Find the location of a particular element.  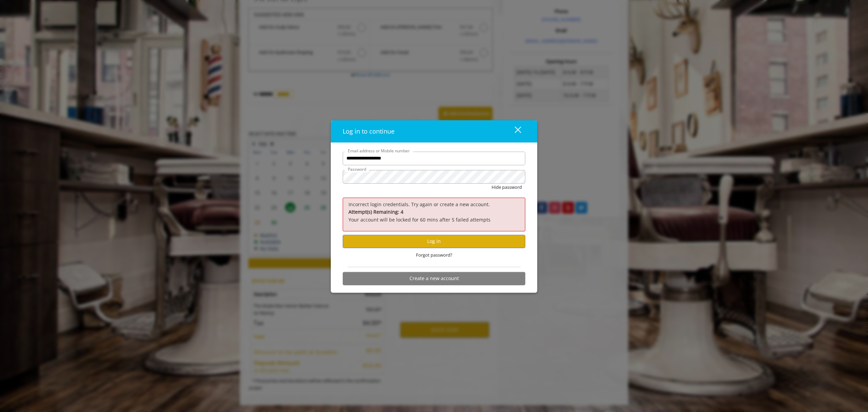

label: Password is located at coordinates (357, 169).